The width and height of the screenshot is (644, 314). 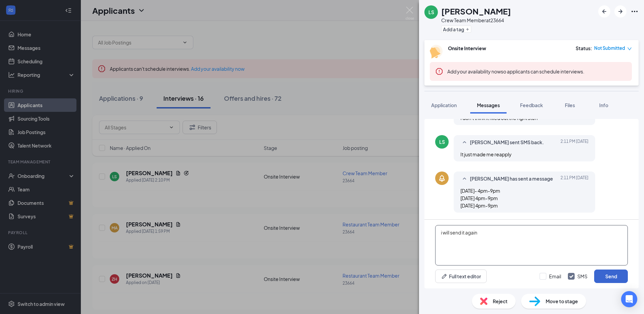 What do you see at coordinates (476, 20) in the screenshot?
I see `div: Crew Team Member at 23664` at bounding box center [476, 20].